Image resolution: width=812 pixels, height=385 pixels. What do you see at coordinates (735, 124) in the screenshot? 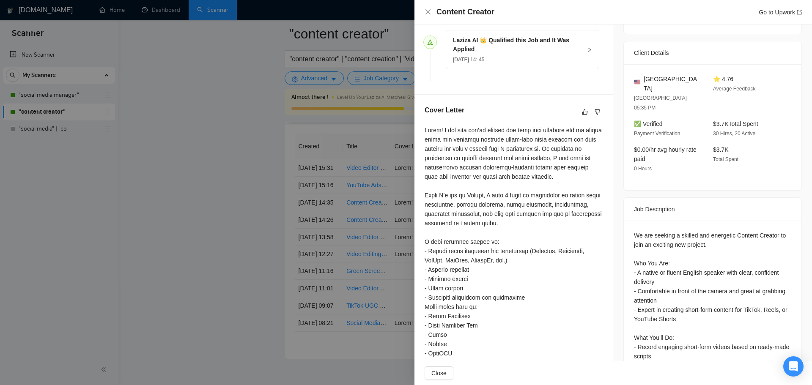
I see `span: $3.7K Total Spent` at bounding box center [735, 124].